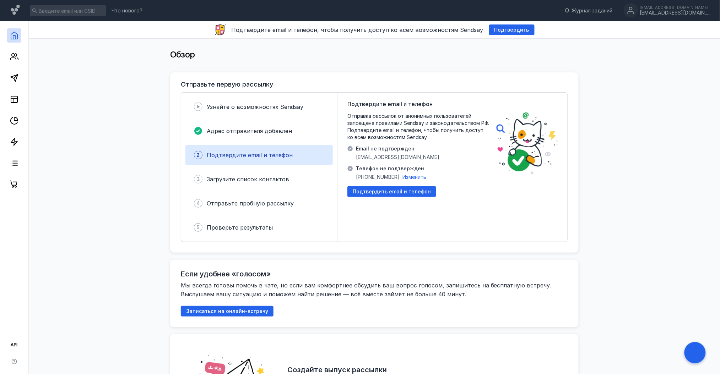 The image size is (720, 374). Describe the element at coordinates (414, 177) in the screenshot. I see `button: Изменить` at that location.